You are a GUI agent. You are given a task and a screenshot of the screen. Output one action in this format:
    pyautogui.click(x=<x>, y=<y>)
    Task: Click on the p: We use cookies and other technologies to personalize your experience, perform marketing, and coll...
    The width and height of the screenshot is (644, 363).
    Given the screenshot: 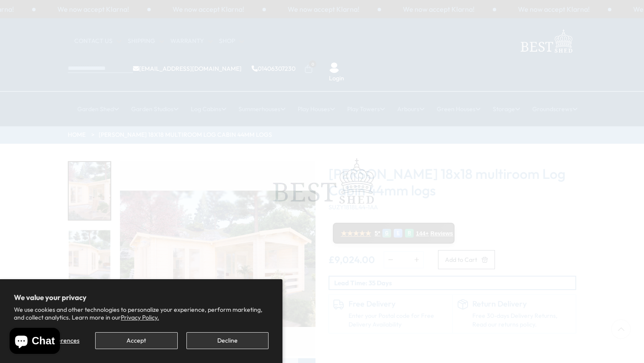 What is the action you would take?
    pyautogui.click(x=141, y=314)
    